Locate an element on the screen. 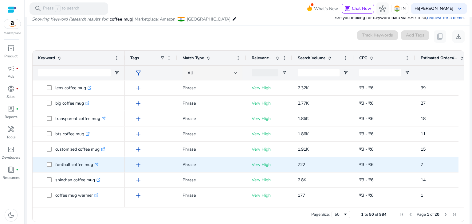 The image size is (472, 224). div: Last Page is located at coordinates (454, 215).